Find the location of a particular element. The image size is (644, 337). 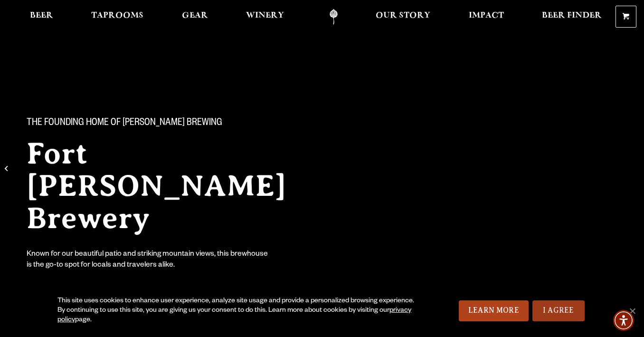

a: Impact is located at coordinates (486, 16).